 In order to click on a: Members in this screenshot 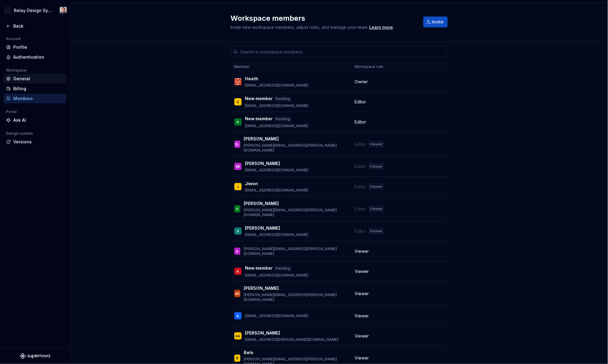, I will do `click(35, 98)`.